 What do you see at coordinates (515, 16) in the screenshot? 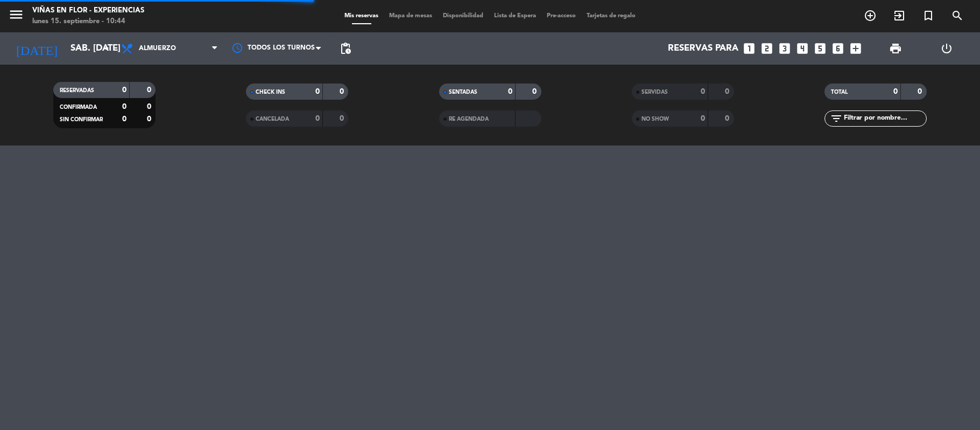
I see `span: Lista de Espera` at bounding box center [515, 16].